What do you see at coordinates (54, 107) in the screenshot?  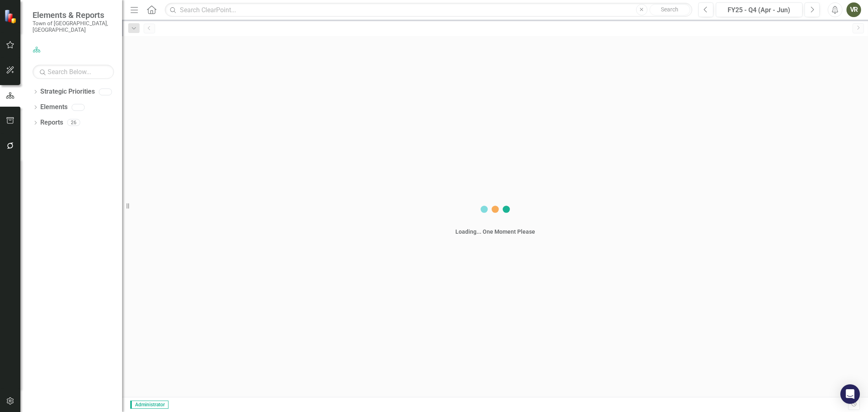 I see `a: Elements` at bounding box center [54, 107].